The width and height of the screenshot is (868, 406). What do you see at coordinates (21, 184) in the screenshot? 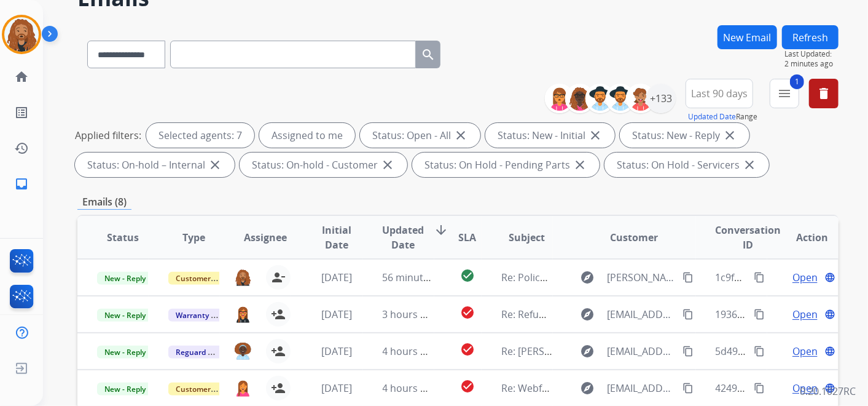
I see `mat-icon: inbox` at bounding box center [21, 184].